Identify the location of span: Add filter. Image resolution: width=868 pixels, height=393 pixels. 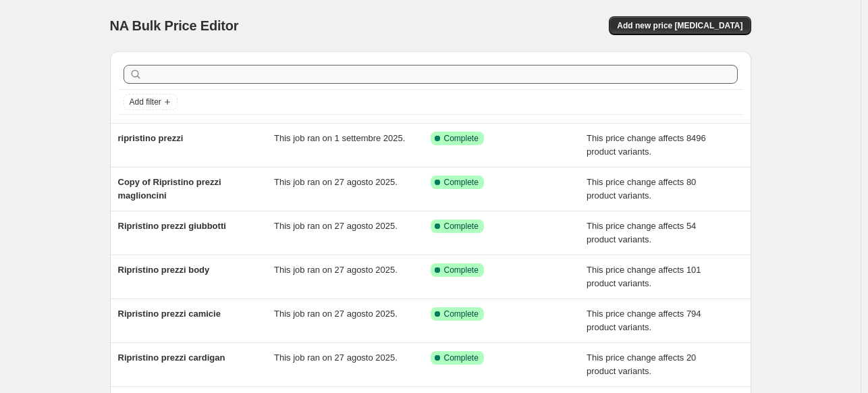
(145, 102).